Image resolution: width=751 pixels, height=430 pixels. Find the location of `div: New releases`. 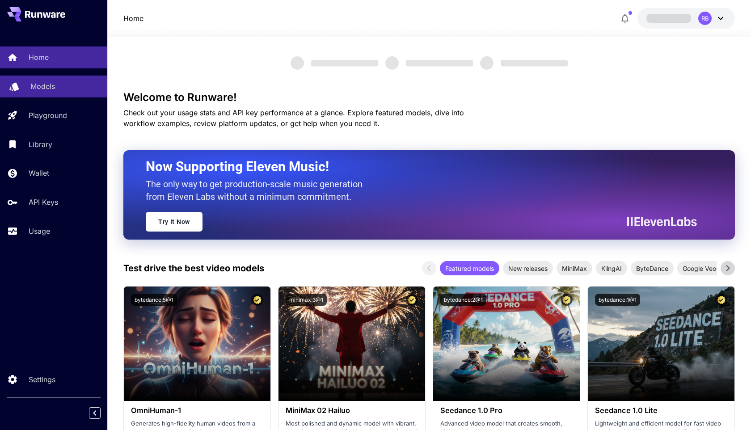

div: New releases is located at coordinates (528, 268).